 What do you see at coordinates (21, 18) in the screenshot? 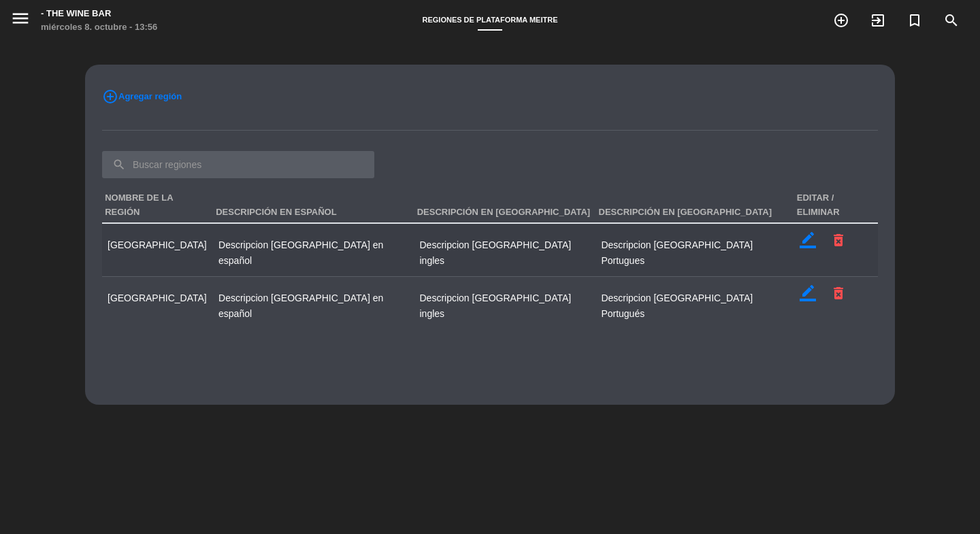
I see `i: menu` at bounding box center [21, 18].